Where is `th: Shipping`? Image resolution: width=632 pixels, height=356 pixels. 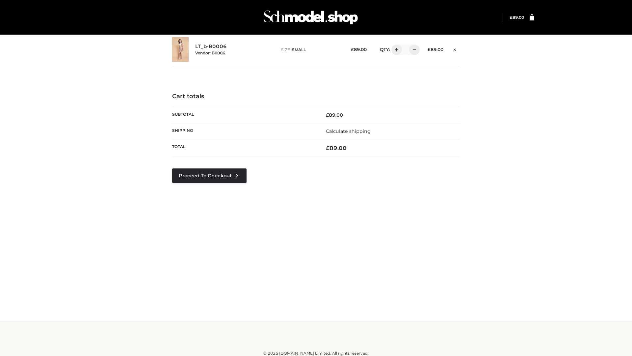 th: Shipping is located at coordinates (244, 131).